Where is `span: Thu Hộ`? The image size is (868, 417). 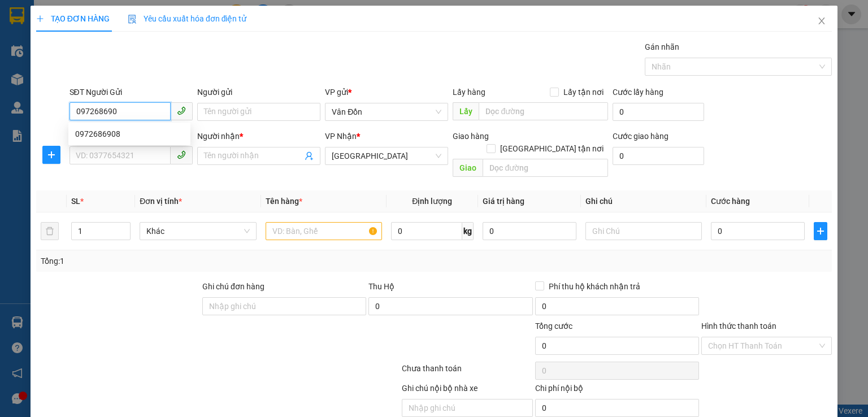
span: Thu Hộ is located at coordinates (381, 287).